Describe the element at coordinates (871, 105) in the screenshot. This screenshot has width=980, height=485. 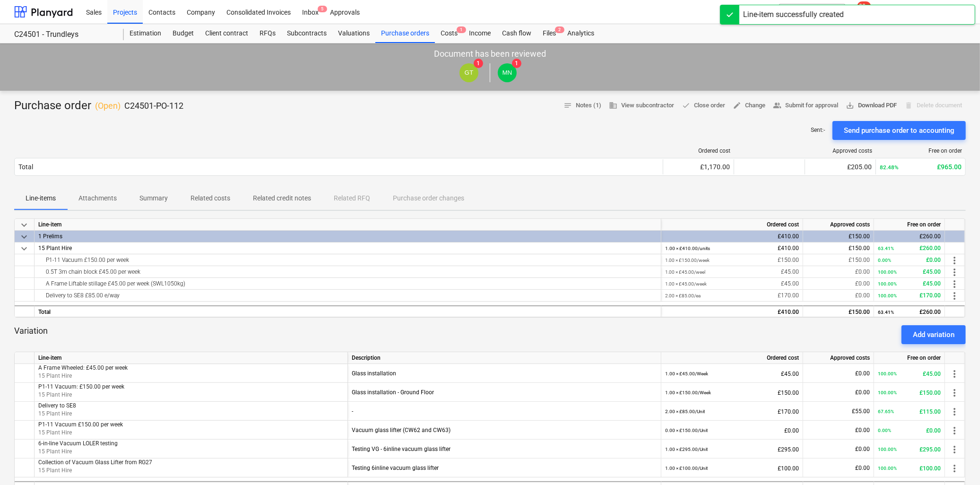
I see `span: Download PDF` at that location.